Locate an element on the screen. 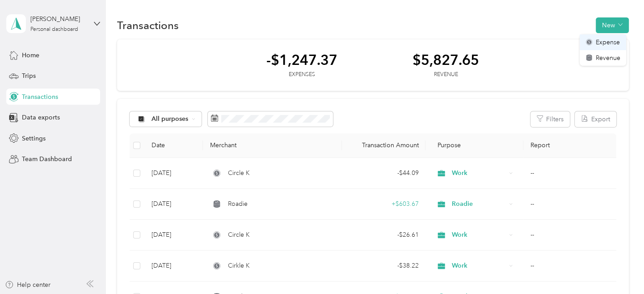 Image resolution: width=644 pixels, height=294 pixels. div: - $44.09 is located at coordinates (384, 173).